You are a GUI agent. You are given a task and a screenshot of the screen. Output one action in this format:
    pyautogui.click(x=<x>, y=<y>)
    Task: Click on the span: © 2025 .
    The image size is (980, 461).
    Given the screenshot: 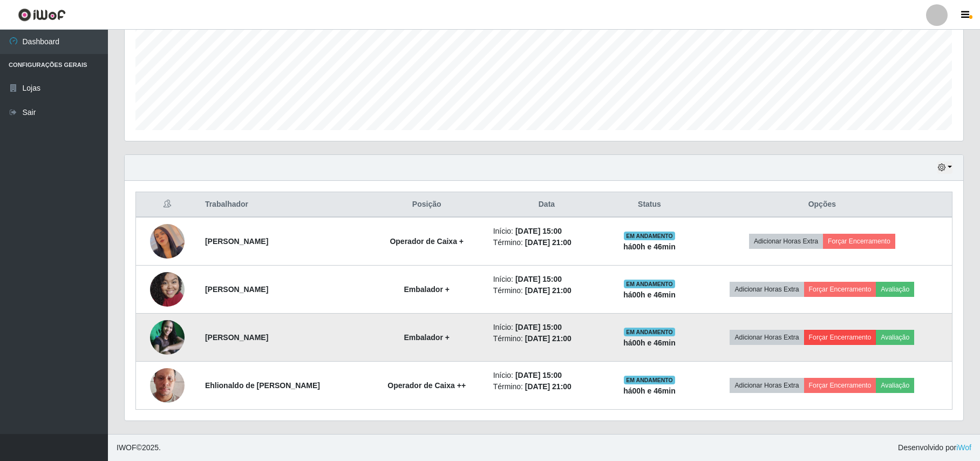 What is the action you would take?
    pyautogui.click(x=139, y=448)
    